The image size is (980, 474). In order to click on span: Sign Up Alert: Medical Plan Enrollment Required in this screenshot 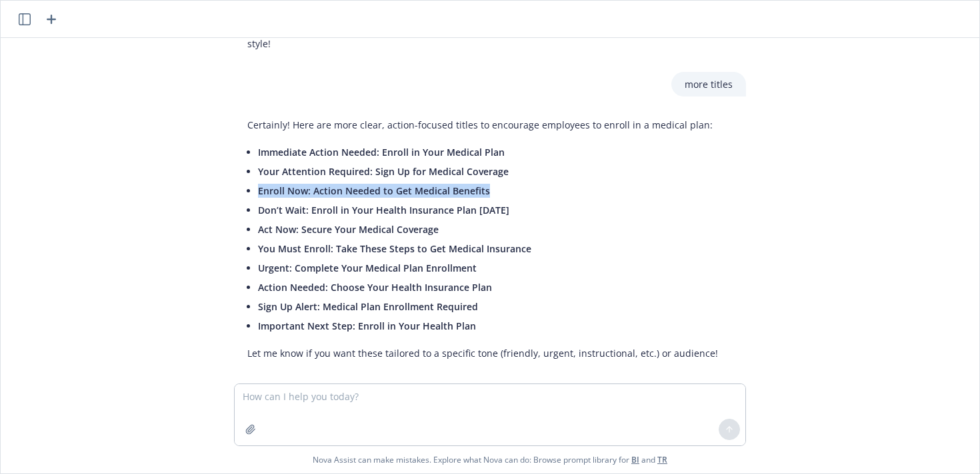, I will do `click(368, 306)`.